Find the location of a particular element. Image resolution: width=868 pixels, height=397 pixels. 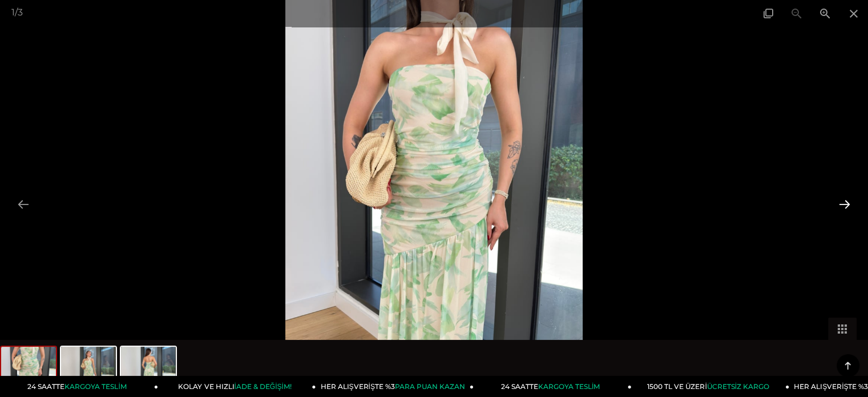

img: vinfast-elbise-25y457--b32e5.jpg is located at coordinates (149, 369).